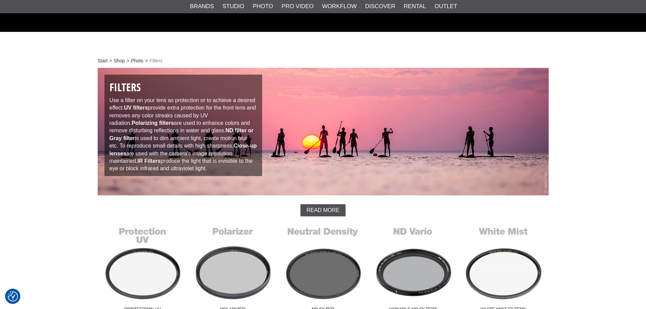  I want to click on span: Filters, so click(156, 61).